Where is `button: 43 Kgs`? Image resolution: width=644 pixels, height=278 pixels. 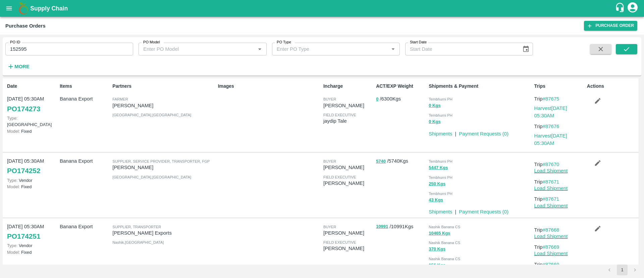 button: 43 Kgs is located at coordinates (436, 200).